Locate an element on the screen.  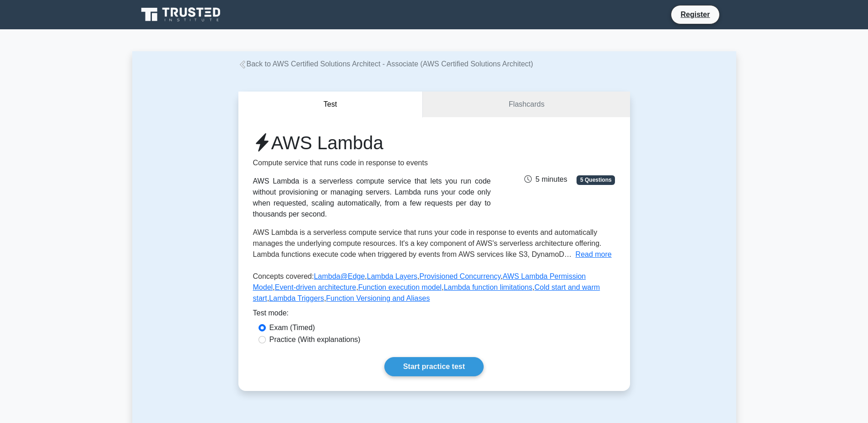
a: Function Versioning and Aliases is located at coordinates (378, 298).